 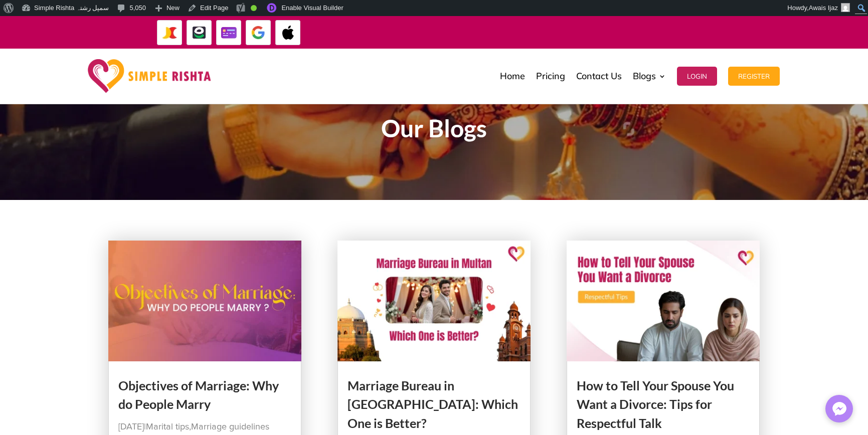 What do you see at coordinates (434, 131) in the screenshot?
I see `h1: Our Blogs` at bounding box center [434, 131].